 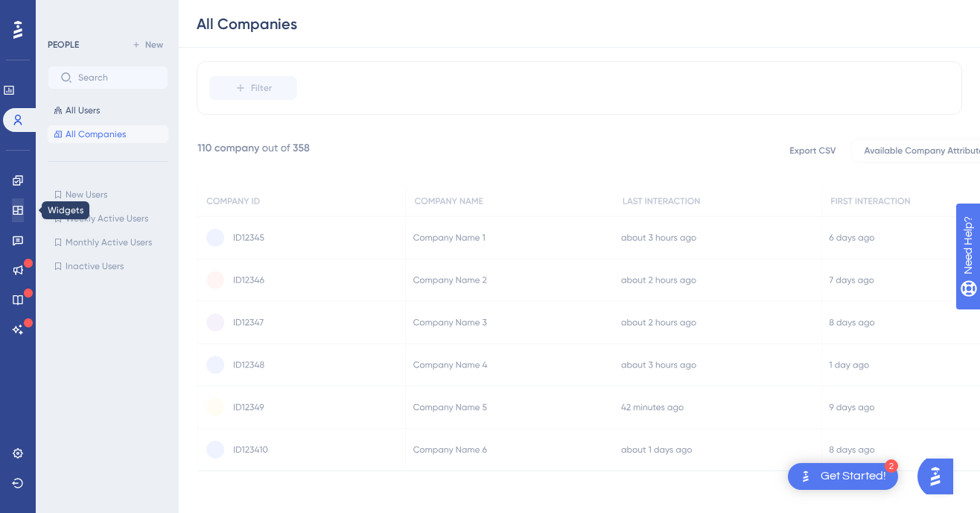 I want to click on button: New, so click(x=147, y=45).